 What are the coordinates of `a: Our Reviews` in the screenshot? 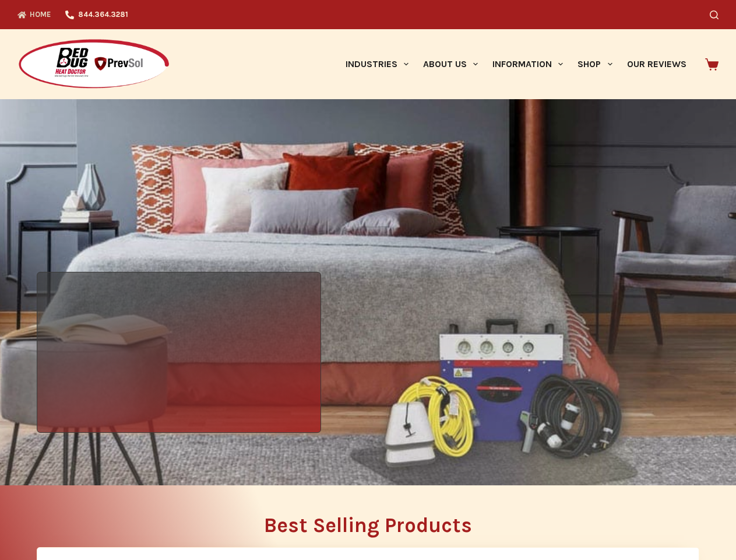 It's located at (657, 64).